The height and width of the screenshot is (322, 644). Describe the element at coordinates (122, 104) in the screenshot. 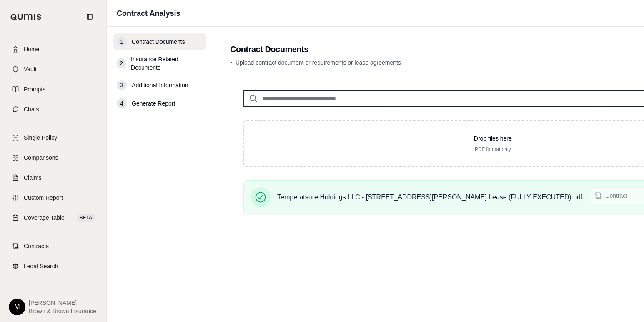

I see `div: 4` at that location.